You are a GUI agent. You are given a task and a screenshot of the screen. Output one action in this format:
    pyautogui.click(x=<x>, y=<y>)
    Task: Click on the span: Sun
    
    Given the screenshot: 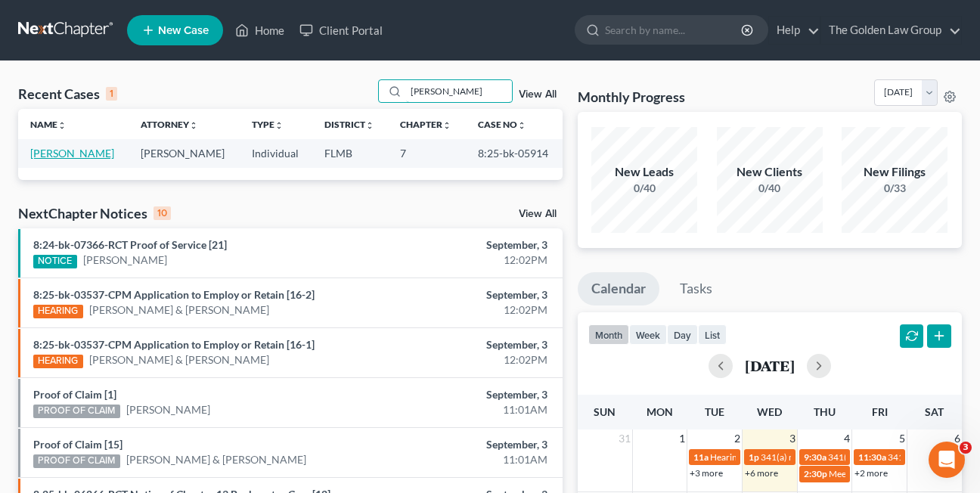 What is the action you would take?
    pyautogui.click(x=604, y=412)
    